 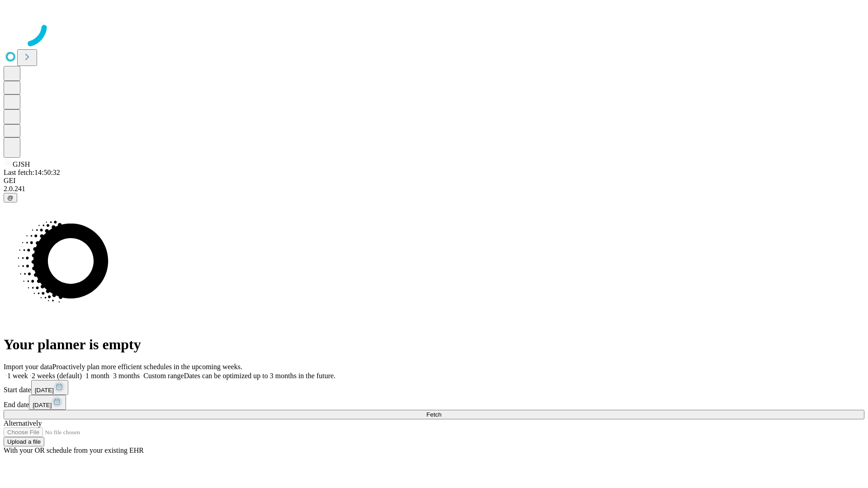 I want to click on span: Last fetch: 14:50:32, so click(x=31, y=172).